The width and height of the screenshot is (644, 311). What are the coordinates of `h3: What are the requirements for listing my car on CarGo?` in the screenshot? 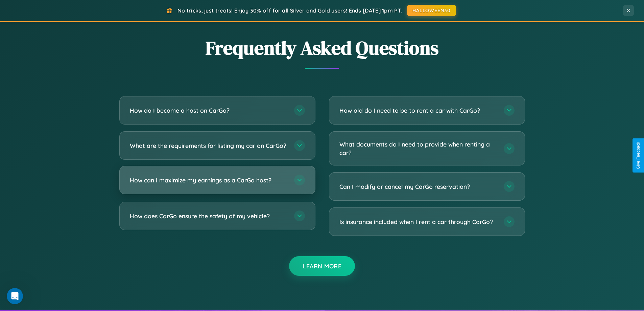 It's located at (209, 145).